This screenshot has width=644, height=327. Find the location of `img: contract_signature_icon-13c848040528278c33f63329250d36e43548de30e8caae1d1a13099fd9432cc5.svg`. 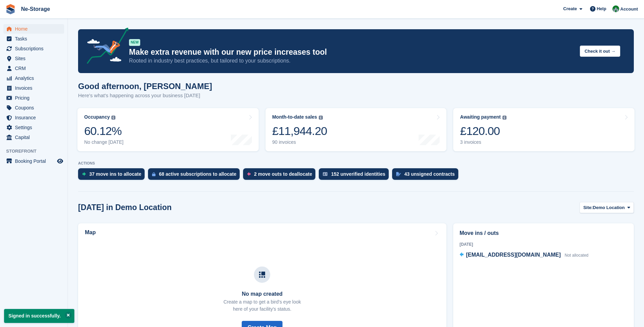

img: contract_signature_icon-13c848040528278c33f63329250d36e43548de30e8caae1d1a13099fd9432cc5.svg is located at coordinates (399, 174).